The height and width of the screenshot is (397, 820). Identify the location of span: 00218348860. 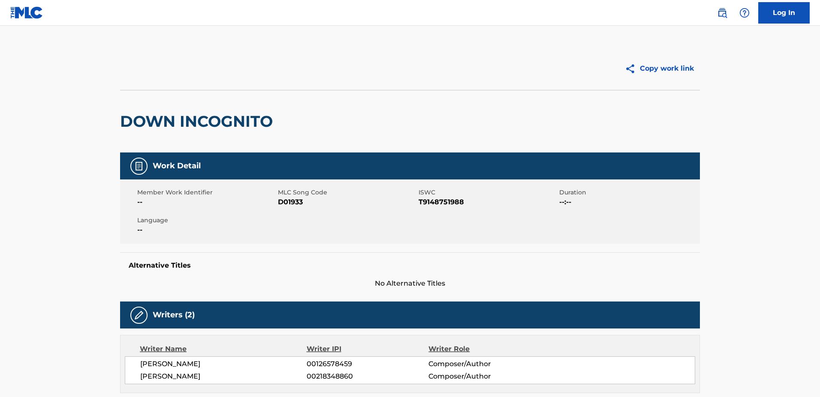
(367, 377).